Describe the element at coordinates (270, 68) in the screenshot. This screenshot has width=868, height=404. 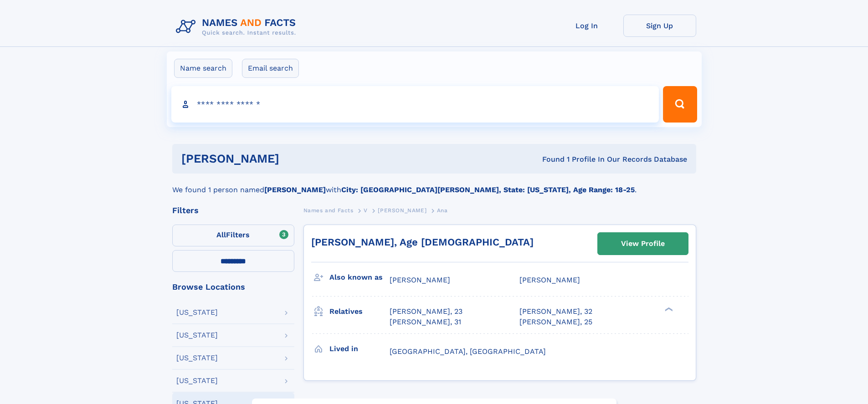
I see `label: Email search` at that location.